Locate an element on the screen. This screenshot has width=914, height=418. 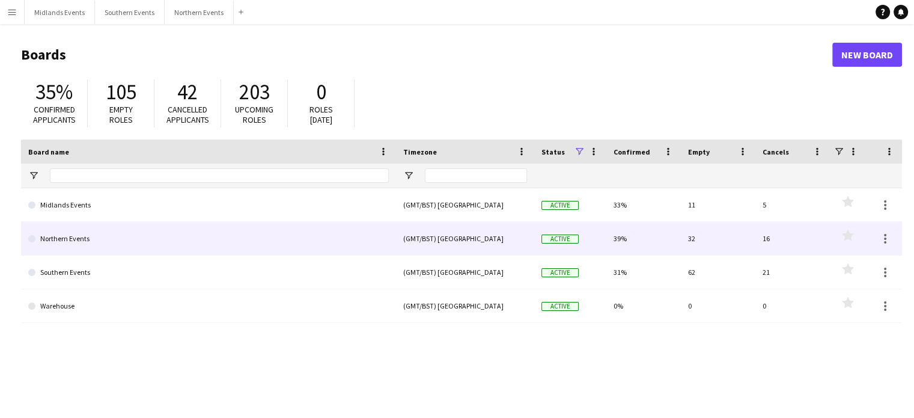
span: Upcoming roles is located at coordinates (254, 114).